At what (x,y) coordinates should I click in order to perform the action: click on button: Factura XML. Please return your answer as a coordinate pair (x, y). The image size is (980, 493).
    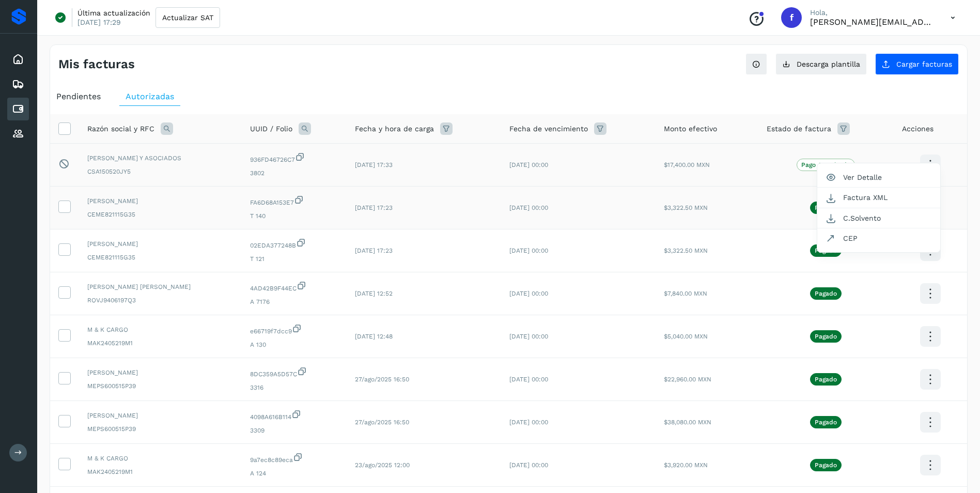
    Looking at the image, I should click on (879, 198).